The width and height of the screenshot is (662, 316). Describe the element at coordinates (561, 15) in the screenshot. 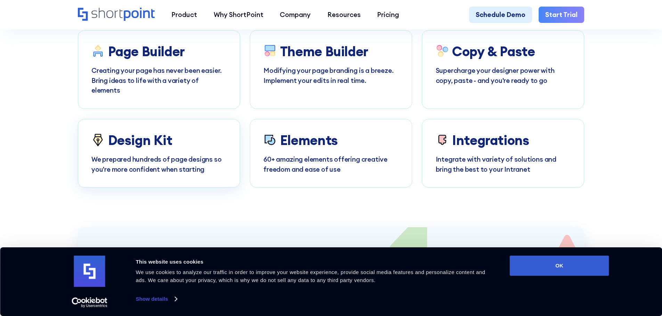

I see `a: Start Trial` at that location.